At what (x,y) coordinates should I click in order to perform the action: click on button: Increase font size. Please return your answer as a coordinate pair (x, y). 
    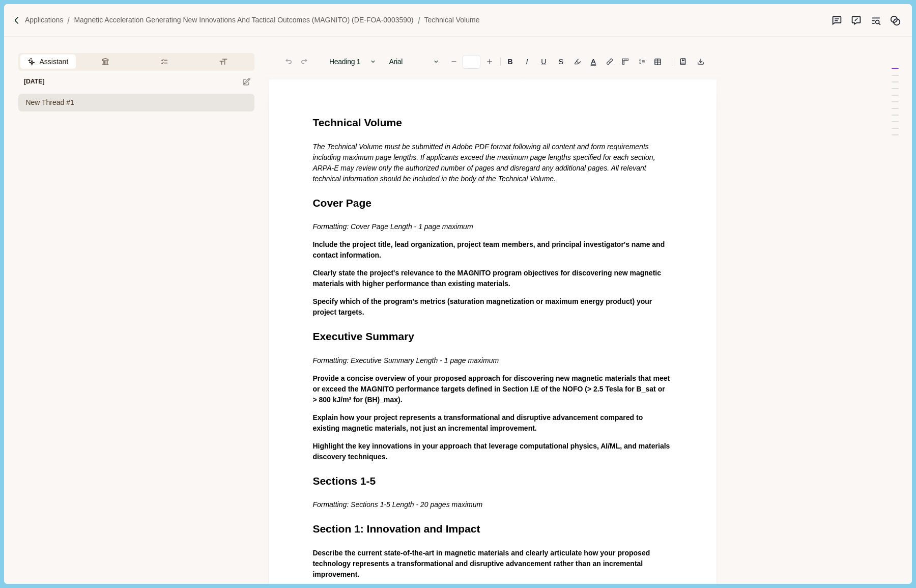
    Looking at the image, I should click on (490, 62).